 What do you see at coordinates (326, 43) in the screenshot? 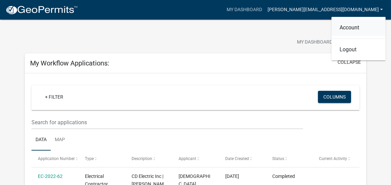
I see `span: My Dashboard Settings` at bounding box center [326, 43].